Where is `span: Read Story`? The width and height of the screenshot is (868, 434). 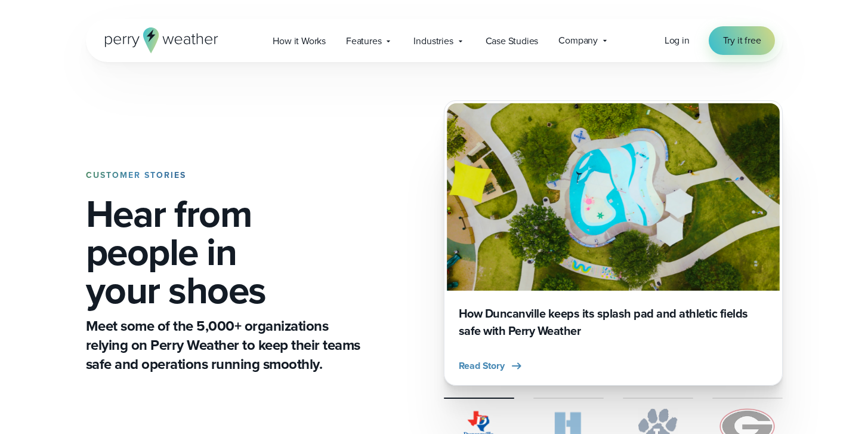
span: Read Story is located at coordinates (481, 366).